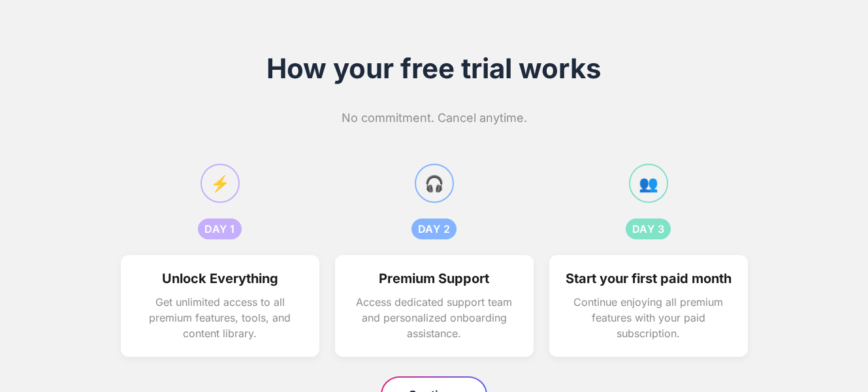 The height and width of the screenshot is (392, 868). Describe the element at coordinates (648, 278) in the screenshot. I see `h3: Start your first paid month` at that location.